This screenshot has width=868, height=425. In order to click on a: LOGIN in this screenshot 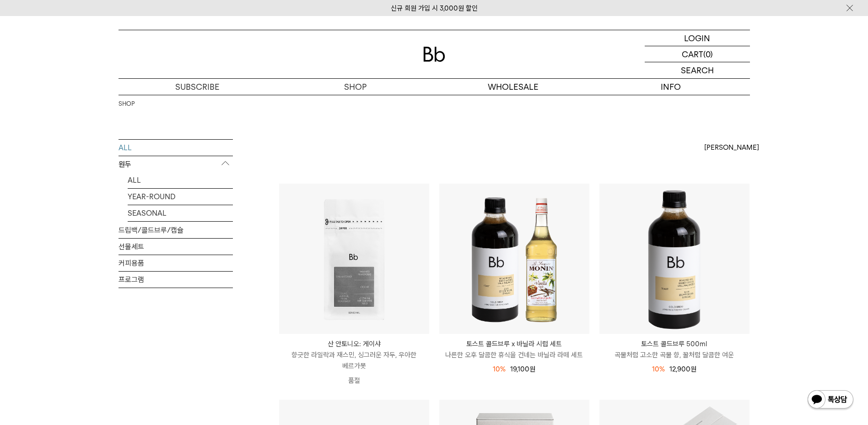, I will do `click(698, 38)`.